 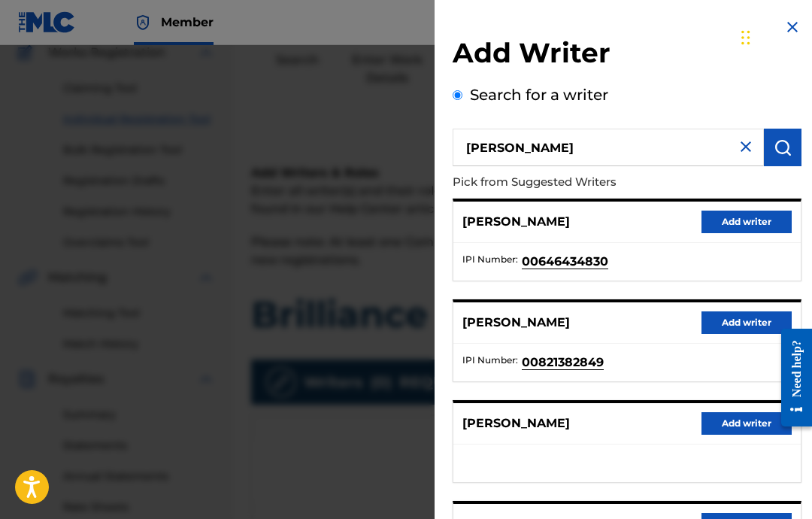 I want to click on img: Top Rightsholder, so click(x=143, y=23).